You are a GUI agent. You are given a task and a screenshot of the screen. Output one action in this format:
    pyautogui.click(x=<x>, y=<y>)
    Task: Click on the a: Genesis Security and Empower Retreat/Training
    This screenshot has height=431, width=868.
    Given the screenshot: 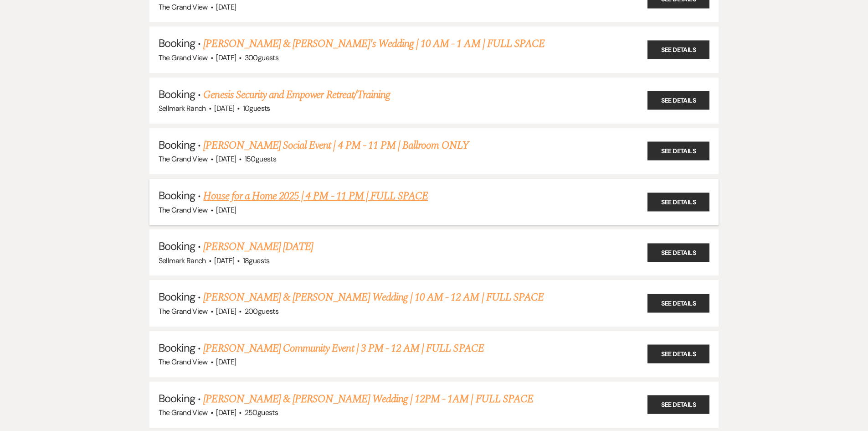 What is the action you would take?
    pyautogui.click(x=297, y=95)
    